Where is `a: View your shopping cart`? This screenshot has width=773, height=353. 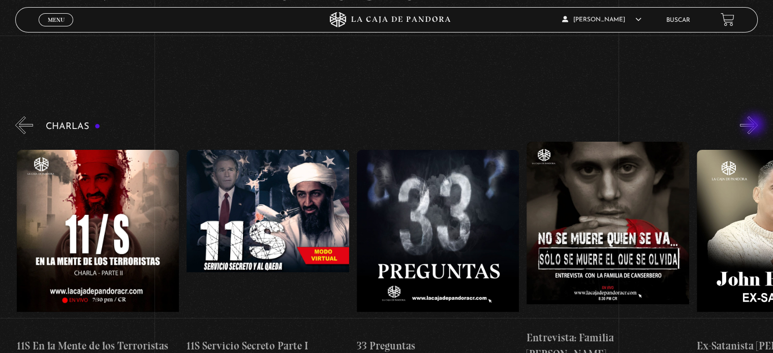
a: View your shopping cart is located at coordinates (727, 19).